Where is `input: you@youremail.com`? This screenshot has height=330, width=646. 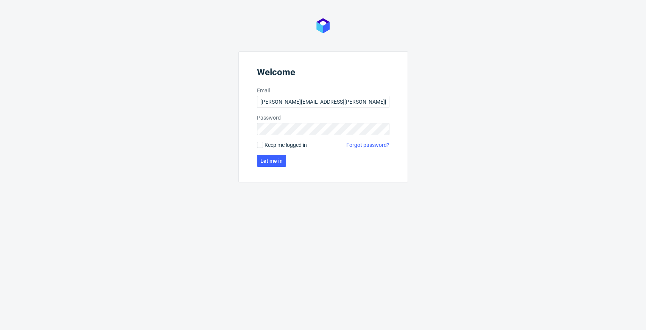
input: you@youremail.com is located at coordinates (323, 102).